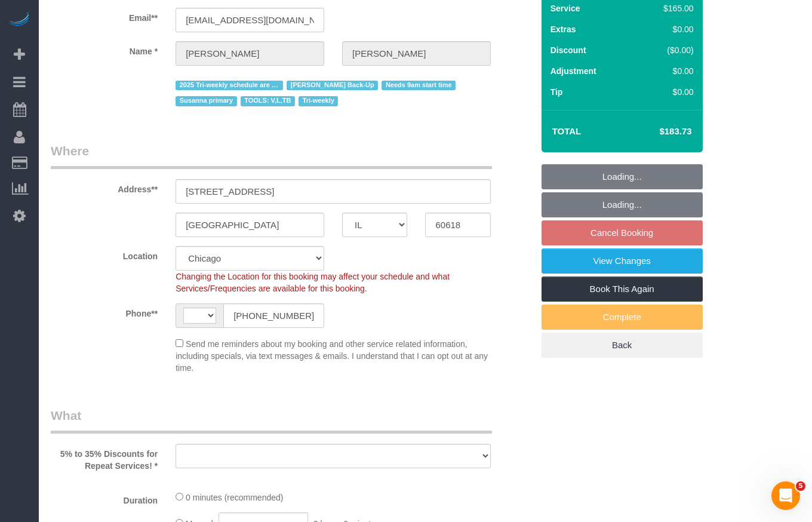 The image size is (812, 522). What do you see at coordinates (556, 92) in the screenshot?
I see `label: Tip` at bounding box center [556, 92].